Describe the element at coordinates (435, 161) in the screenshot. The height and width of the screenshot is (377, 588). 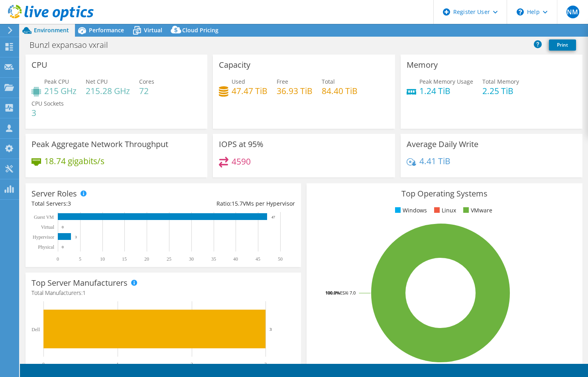
I see `h4: 4.41 TiB` at that location.